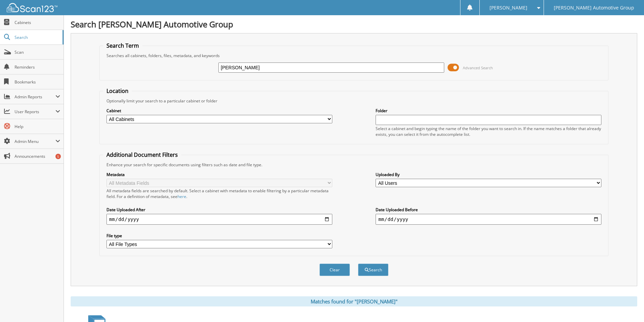  What do you see at coordinates (489, 220) in the screenshot?
I see `input: end` at bounding box center [489, 220].